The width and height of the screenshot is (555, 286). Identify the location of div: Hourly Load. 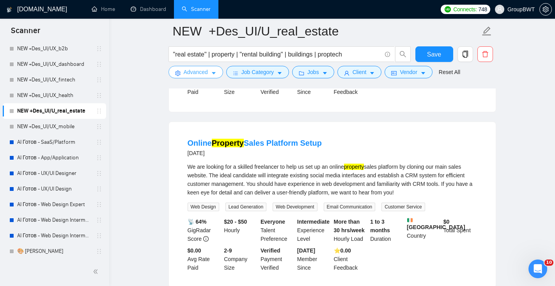
(350, 230).